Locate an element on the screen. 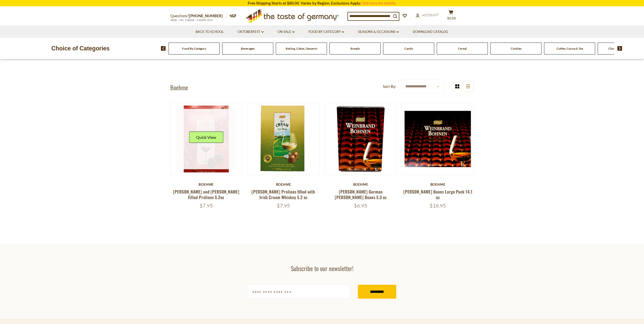 Image resolution: width=644 pixels, height=324 pixels. span: $0.00 is located at coordinates (451, 18).